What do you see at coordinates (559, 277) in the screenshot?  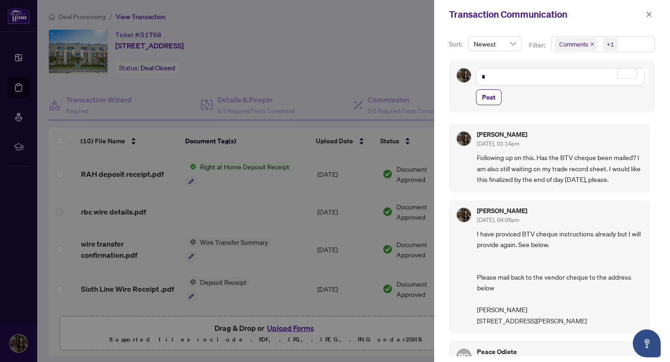 I see `span: I have proviced BTV cheque instructions already but I will provide again. See below. Please mail ...` at bounding box center [559, 277].